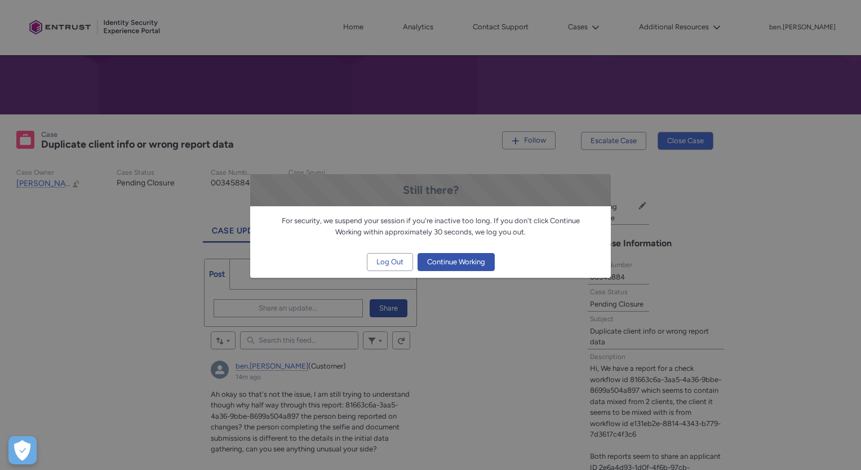 The width and height of the screenshot is (861, 470). Describe the element at coordinates (390, 262) in the screenshot. I see `button: Log Out` at that location.